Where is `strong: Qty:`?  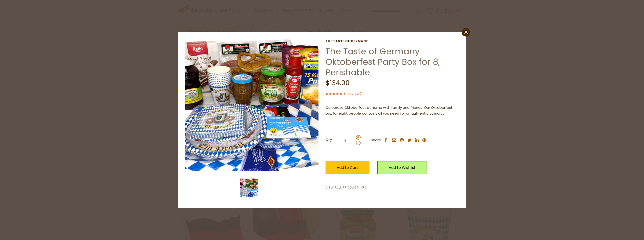
strong: Qty: is located at coordinates (329, 140).